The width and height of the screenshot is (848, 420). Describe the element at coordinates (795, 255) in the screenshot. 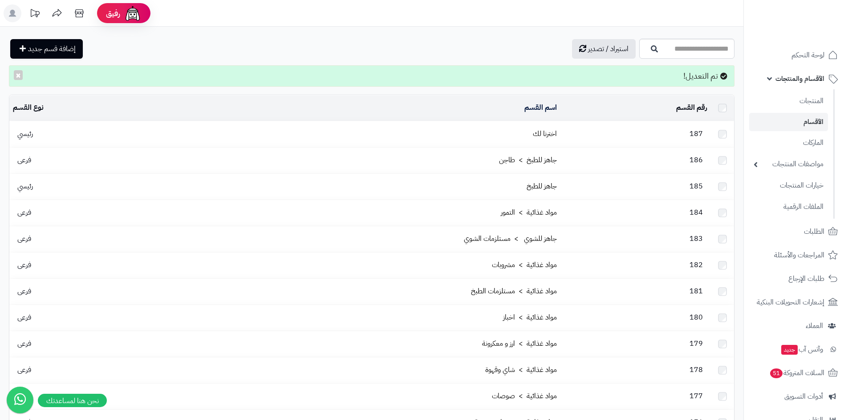

I see `a: المراجعات والأسئلة` at that location.